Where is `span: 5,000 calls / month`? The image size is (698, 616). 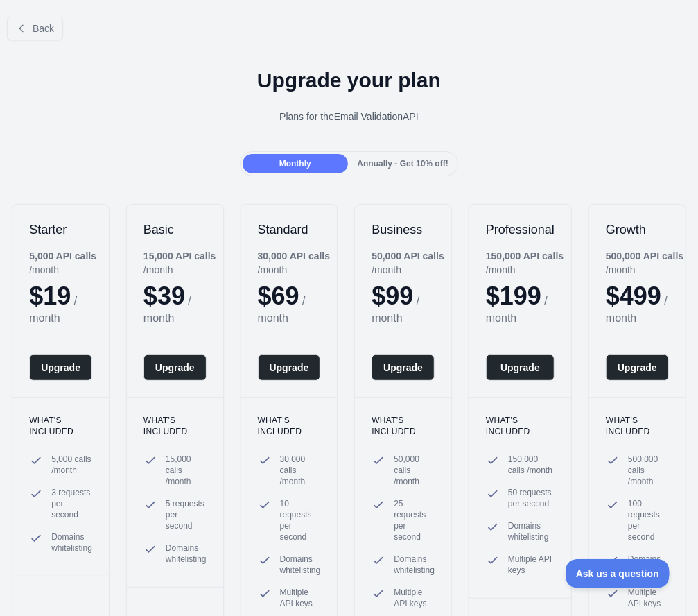 span: 5,000 calls / month is located at coordinates (72, 465).